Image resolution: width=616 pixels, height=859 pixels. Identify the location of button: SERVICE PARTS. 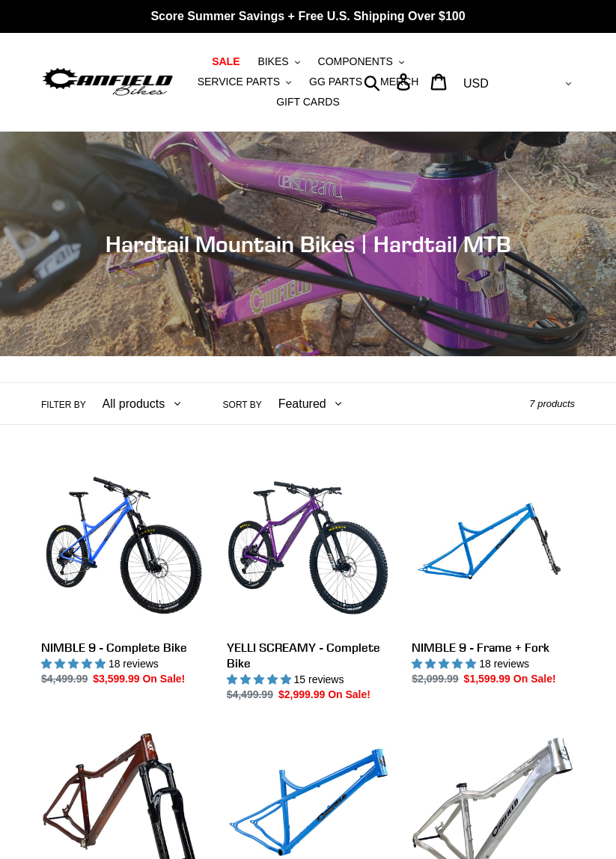
(244, 82).